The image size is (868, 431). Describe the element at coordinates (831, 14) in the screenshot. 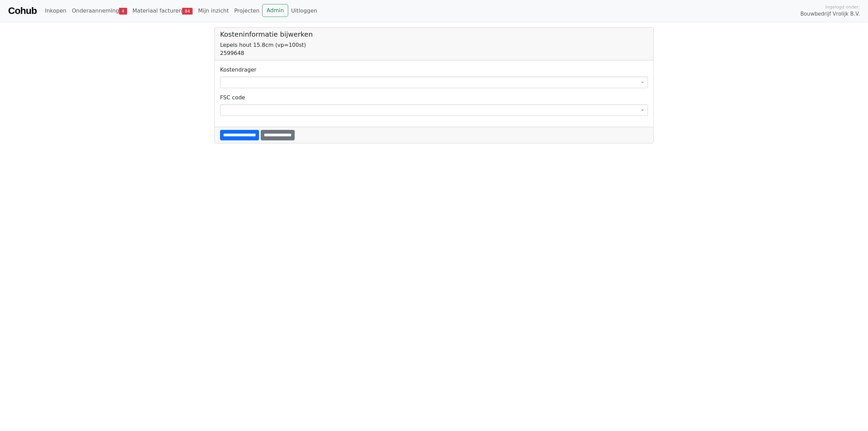

I see `span: Bouwbedrijf Vrolijk B.V.` at that location.